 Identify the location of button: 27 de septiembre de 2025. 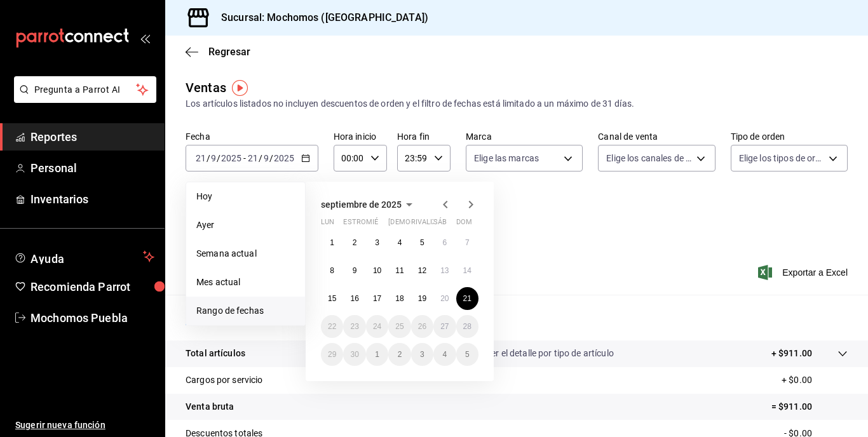
(444, 327).